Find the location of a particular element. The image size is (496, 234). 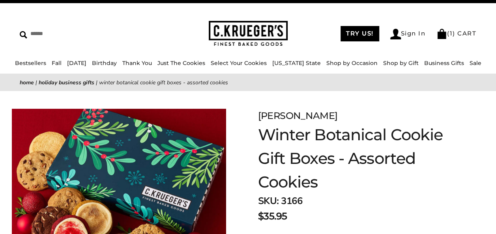

a: Select Your Cookies is located at coordinates (239, 63).